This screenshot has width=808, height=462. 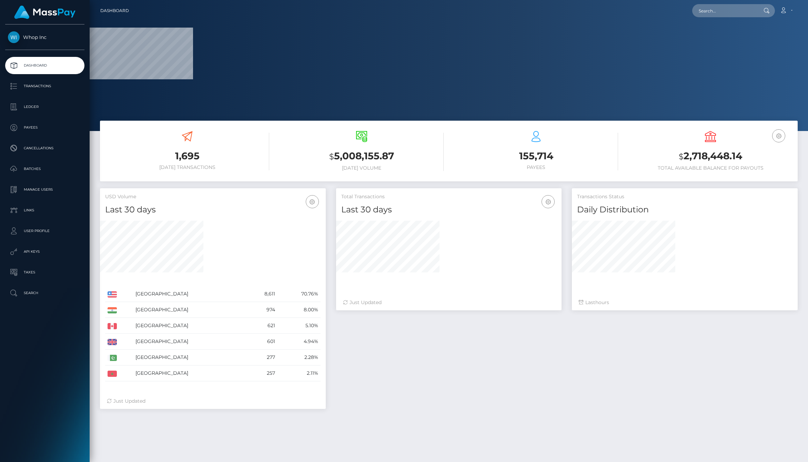 I want to click on td: 8,611, so click(x=262, y=294).